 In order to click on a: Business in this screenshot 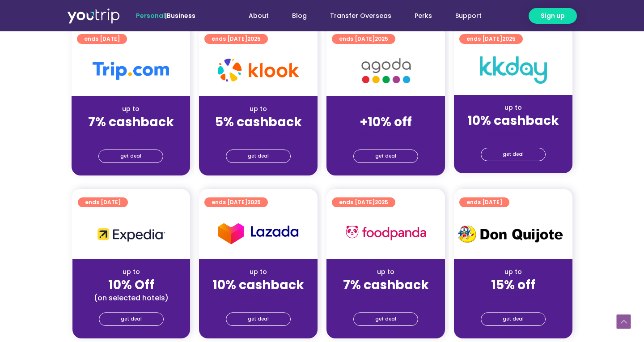, I will do `click(181, 16)`.